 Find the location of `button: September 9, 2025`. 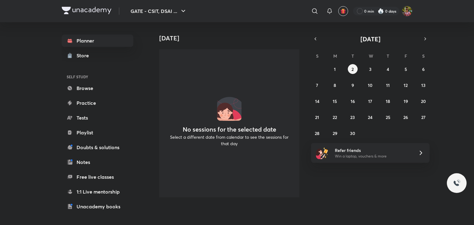

button: September 9, 2025 is located at coordinates (353, 85).